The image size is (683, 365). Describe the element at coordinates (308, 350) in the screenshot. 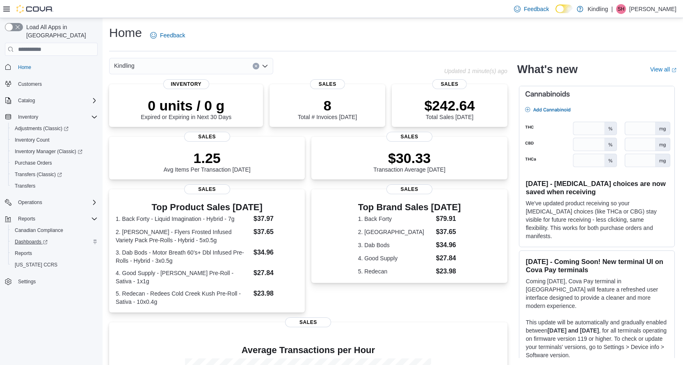

I see `h4: Average Transactions per Hour` at that location.